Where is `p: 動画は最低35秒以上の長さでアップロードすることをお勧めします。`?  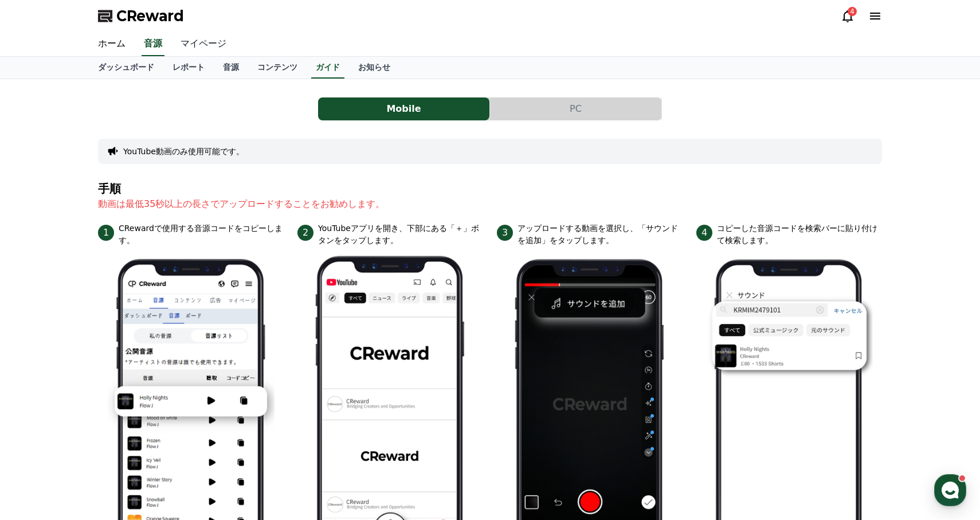 p: 動画は最低35秒以上の長さでアップロードすることをお勧めします。 is located at coordinates (490, 204).